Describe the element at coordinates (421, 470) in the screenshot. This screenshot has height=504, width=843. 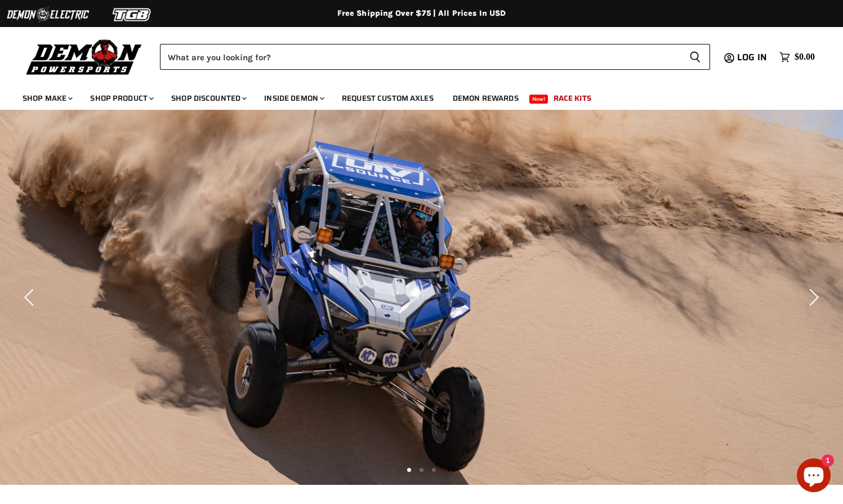
I see `li: Page dot 2` at that location.